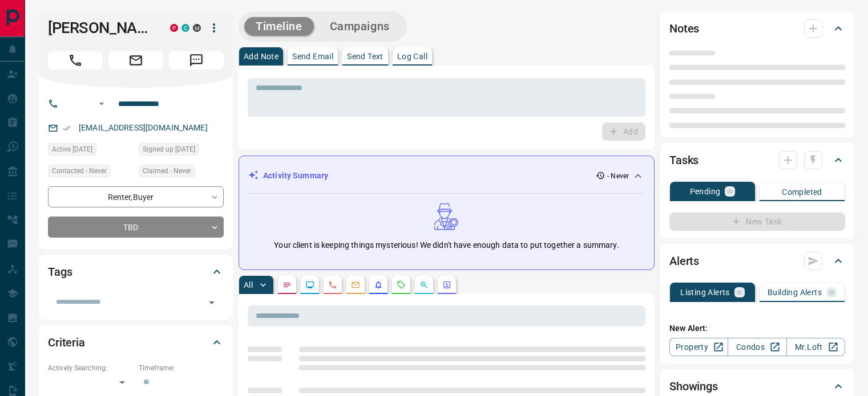 The width and height of the screenshot is (868, 396). What do you see at coordinates (167, 171) in the screenshot?
I see `span: Claimed - Never` at bounding box center [167, 171].